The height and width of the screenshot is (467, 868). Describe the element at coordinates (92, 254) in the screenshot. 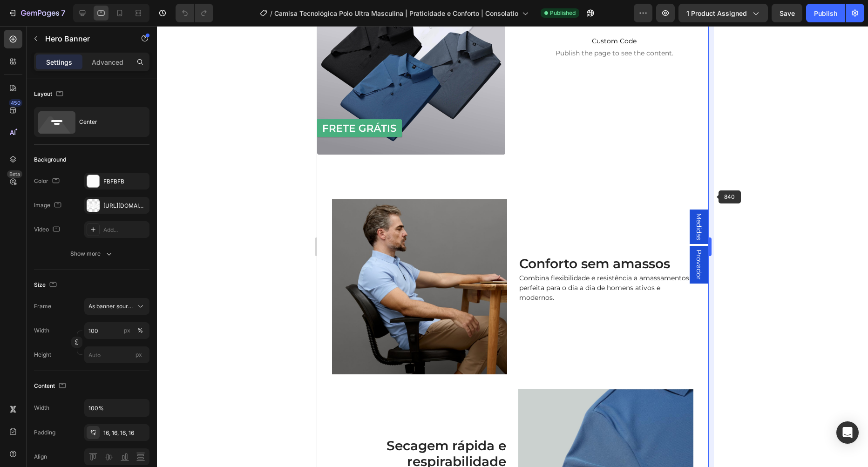

I see `button: Show more` at that location.